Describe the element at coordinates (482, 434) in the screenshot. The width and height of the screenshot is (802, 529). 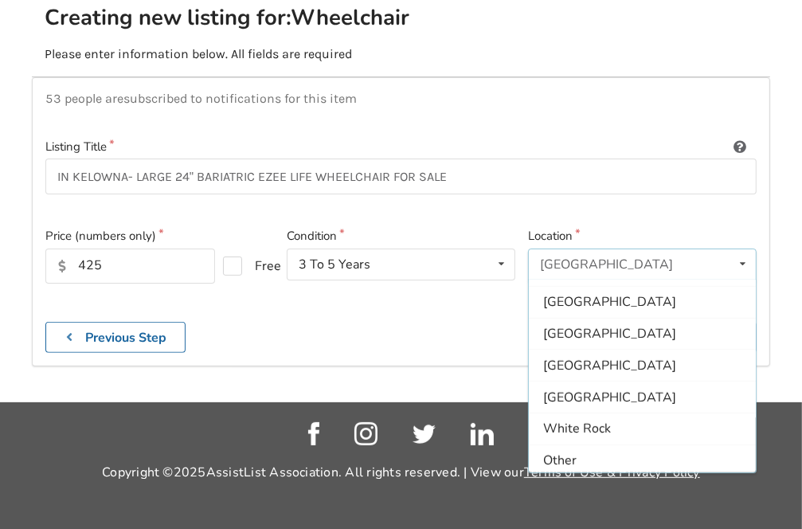
I see `img: linkedin_link` at that location.